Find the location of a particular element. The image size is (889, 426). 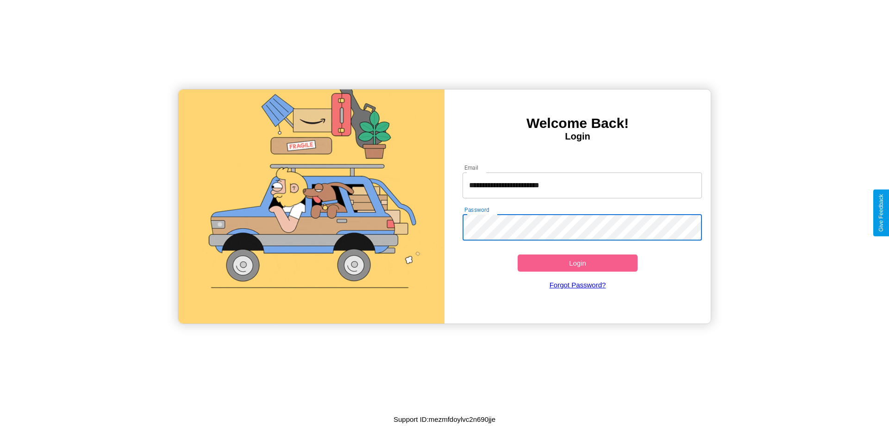

button: Login is located at coordinates (578, 263).